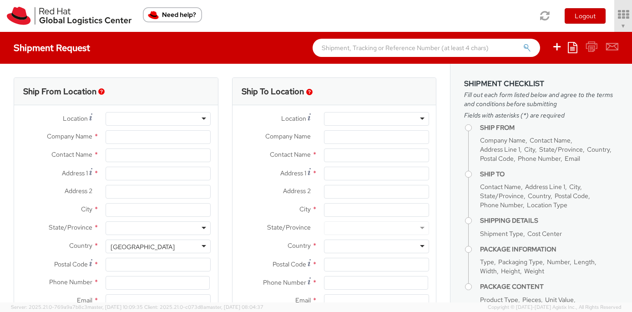 The image size is (632, 312). What do you see at coordinates (549, 286) in the screenshot?
I see `h4: Package Content` at bounding box center [549, 286].